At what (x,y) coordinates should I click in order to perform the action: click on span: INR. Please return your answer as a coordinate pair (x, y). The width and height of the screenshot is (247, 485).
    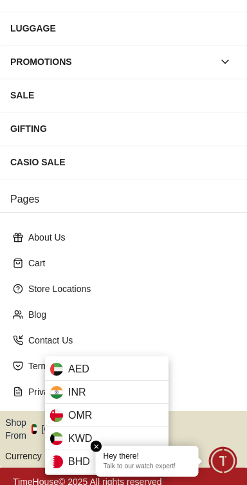
    Looking at the image, I should click on (77, 393).